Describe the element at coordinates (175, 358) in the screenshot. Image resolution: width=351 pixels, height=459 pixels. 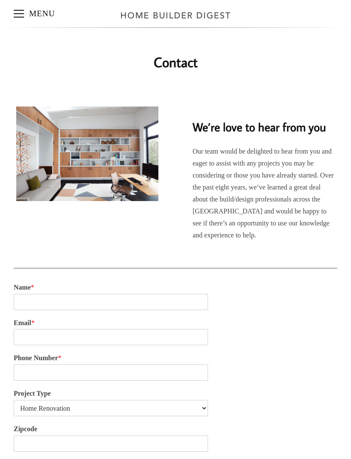
I see `label: Phone Number` at that location.